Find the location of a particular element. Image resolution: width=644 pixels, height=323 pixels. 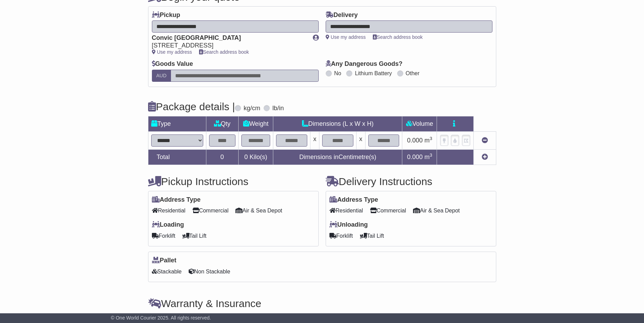

label: Unloading is located at coordinates (348, 225).